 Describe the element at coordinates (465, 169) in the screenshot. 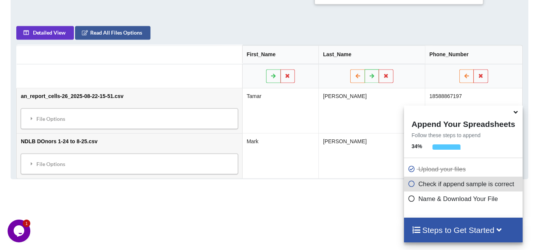

I see `p: Upload your files` at that location.